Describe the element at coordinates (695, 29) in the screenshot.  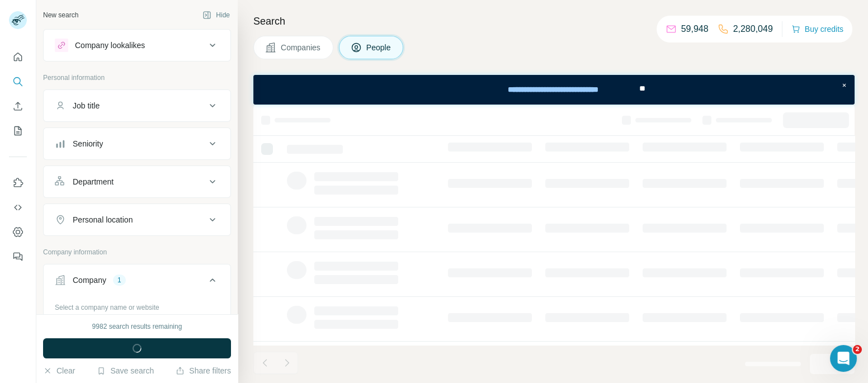
I see `p: 59,948` at that location.